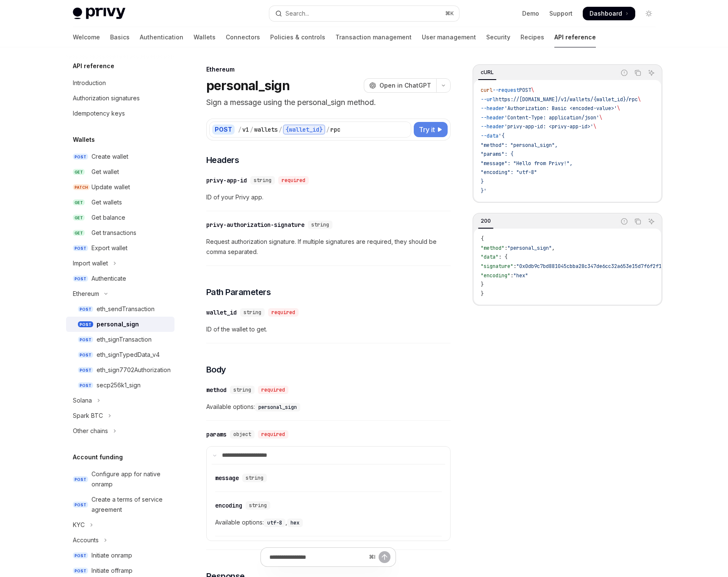 This screenshot has height=577, width=728. I want to click on button: Toggle Other chains section, so click(121, 431).